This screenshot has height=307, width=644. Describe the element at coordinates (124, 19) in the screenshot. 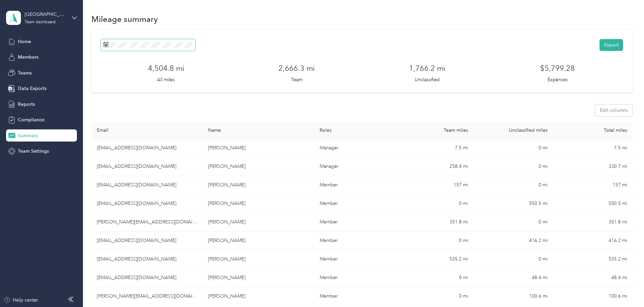

I see `h1: Mileage summary` at that location.